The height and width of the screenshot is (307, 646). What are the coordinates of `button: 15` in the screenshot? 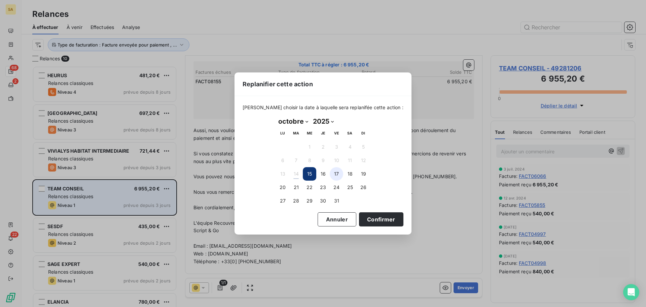 It's located at (310, 174).